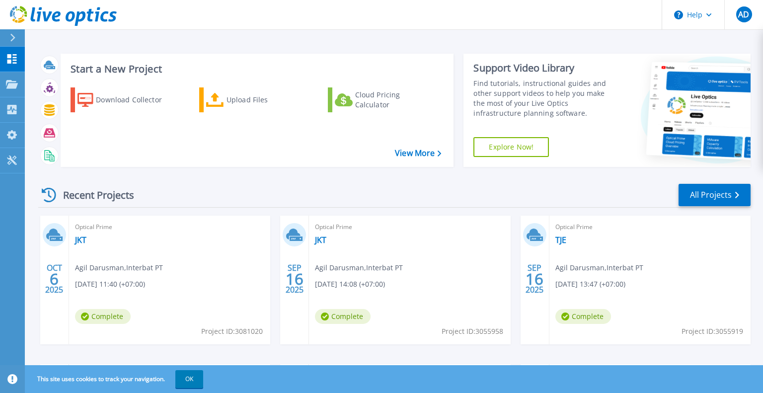 The width and height of the screenshot is (763, 393). Describe the element at coordinates (232, 331) in the screenshot. I see `span: Project ID: 3081020` at that location.